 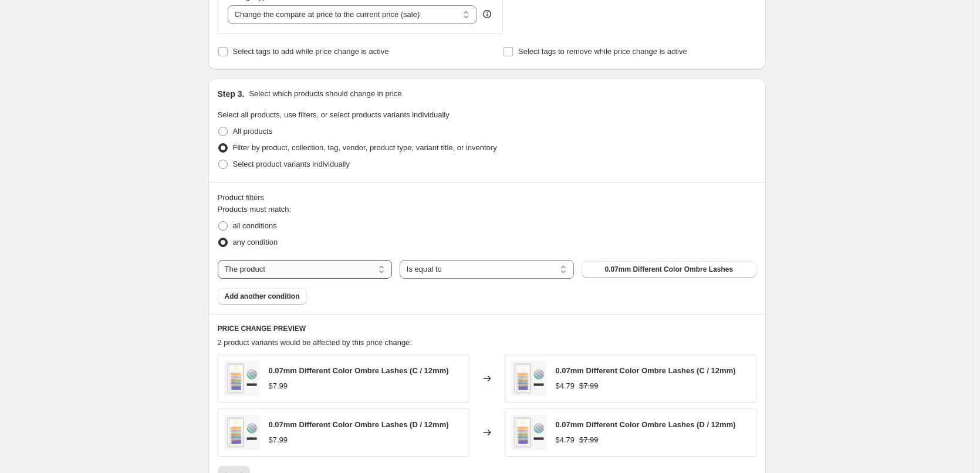 What do you see at coordinates (603, 51) in the screenshot?
I see `span: Select tags to remove while price change is active` at bounding box center [603, 51].